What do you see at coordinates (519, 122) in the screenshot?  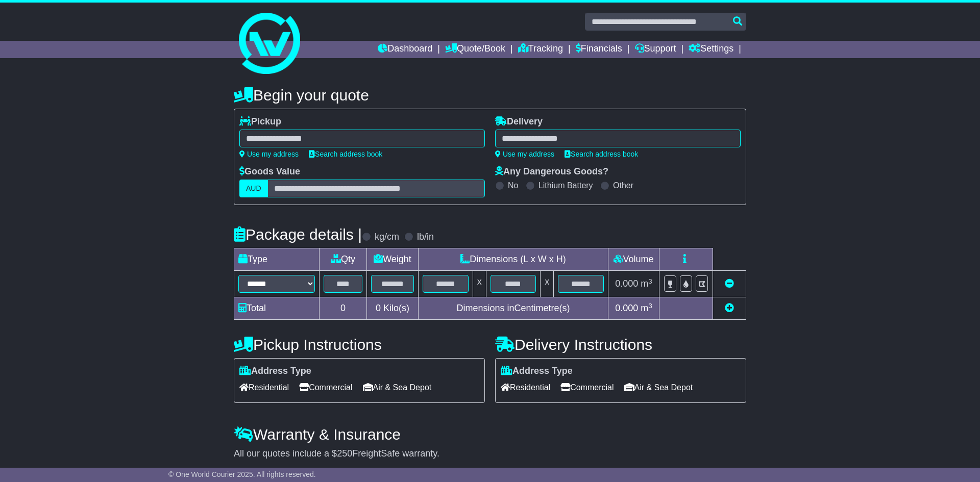 I see `label: Delivery` at bounding box center [519, 122].